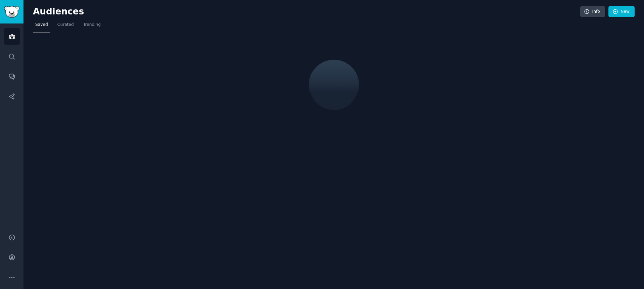 This screenshot has height=289, width=644. I want to click on img: GummySearch logo, so click(12, 12).